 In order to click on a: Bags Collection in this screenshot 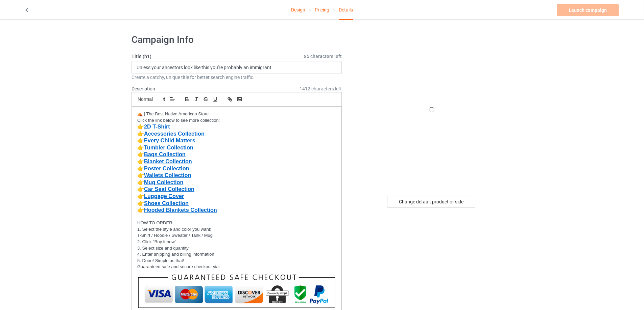, I will do `click(165, 155)`.